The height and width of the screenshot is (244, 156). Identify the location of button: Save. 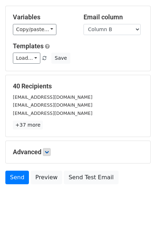
(61, 58).